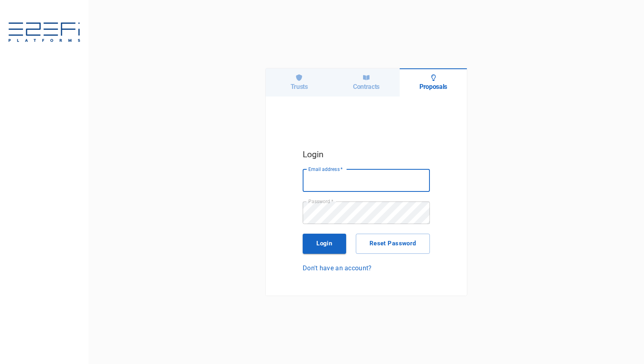 The image size is (644, 364). I want to click on label: Password, so click(321, 201).